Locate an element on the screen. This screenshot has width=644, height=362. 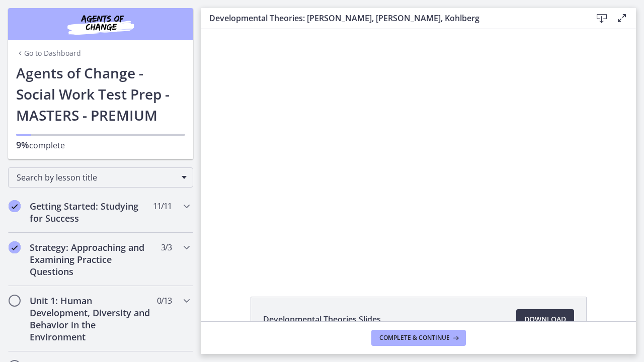
h2: Getting Started: Studying for Success is located at coordinates (91, 212).